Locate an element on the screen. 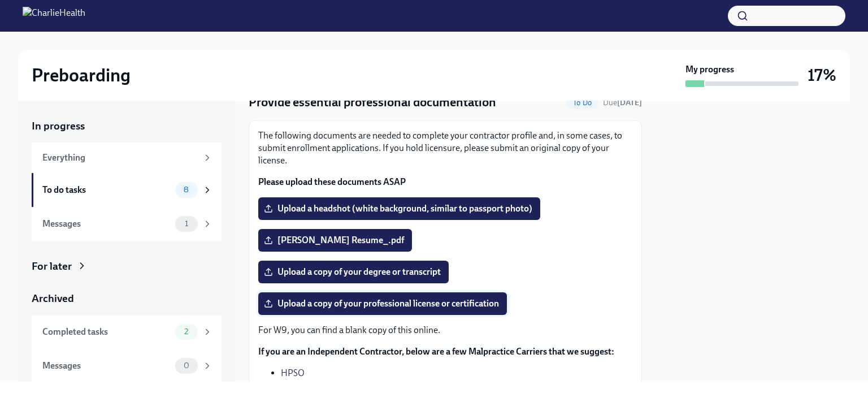 The width and height of the screenshot is (868, 393). h3: 17% is located at coordinates (822, 75).